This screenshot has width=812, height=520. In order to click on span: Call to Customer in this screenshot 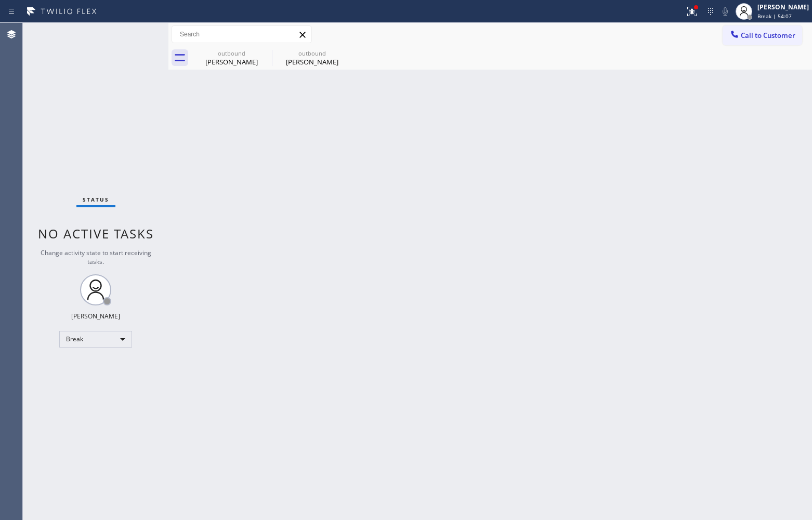, I will do `click(768, 36)`.